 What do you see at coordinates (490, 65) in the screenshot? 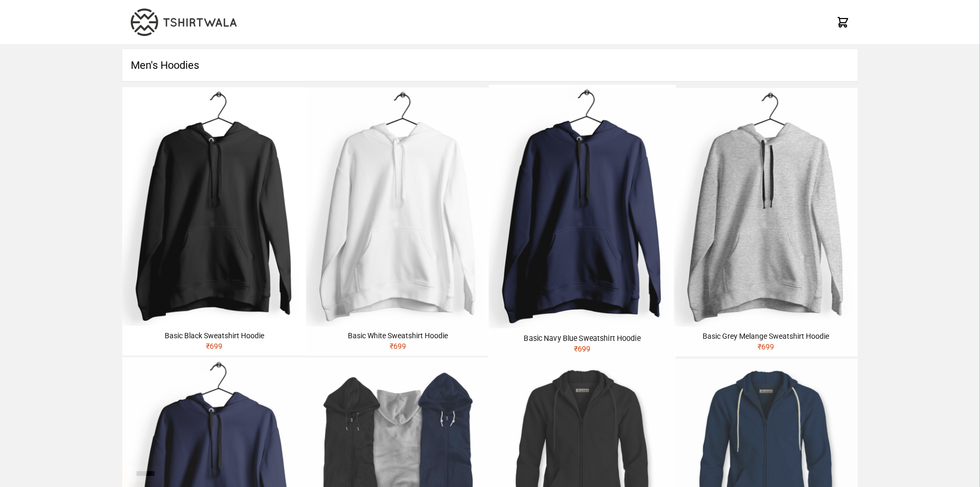
I see `h1: Men's Hoodies` at bounding box center [490, 65].